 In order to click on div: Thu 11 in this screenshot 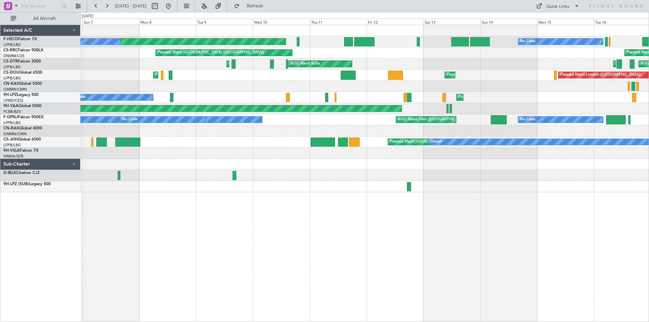, I will do `click(338, 22)`.